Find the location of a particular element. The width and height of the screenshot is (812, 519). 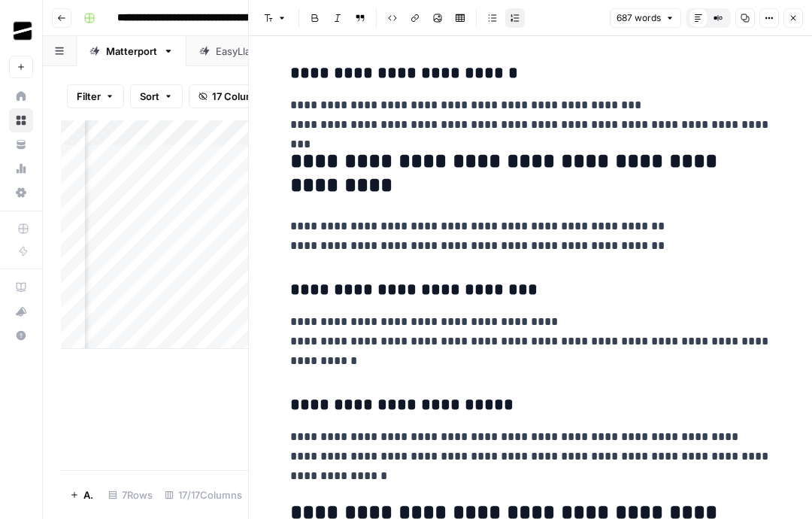

button: Sort is located at coordinates (157, 96).